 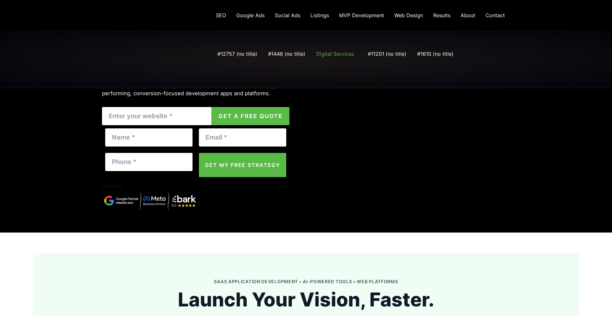 I want to click on nav: Navigation, so click(x=360, y=15).